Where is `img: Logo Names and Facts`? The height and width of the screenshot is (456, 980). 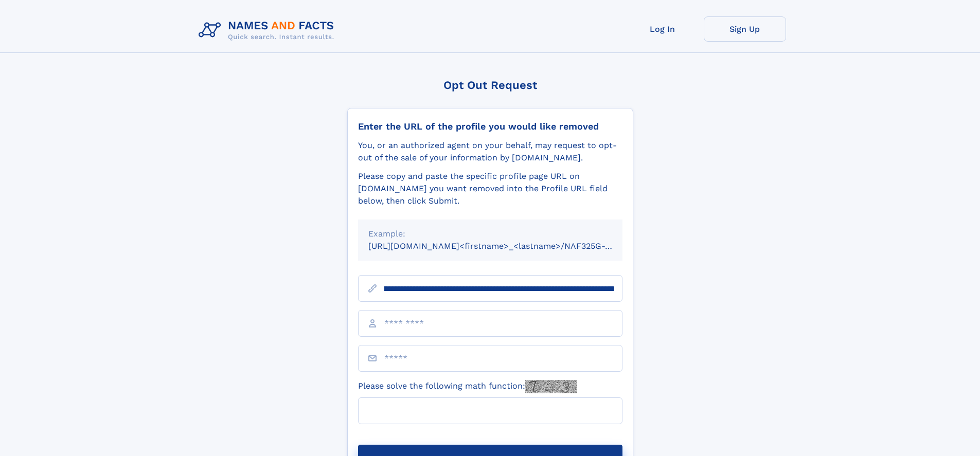
img: Logo Names and Facts is located at coordinates (268, 30).